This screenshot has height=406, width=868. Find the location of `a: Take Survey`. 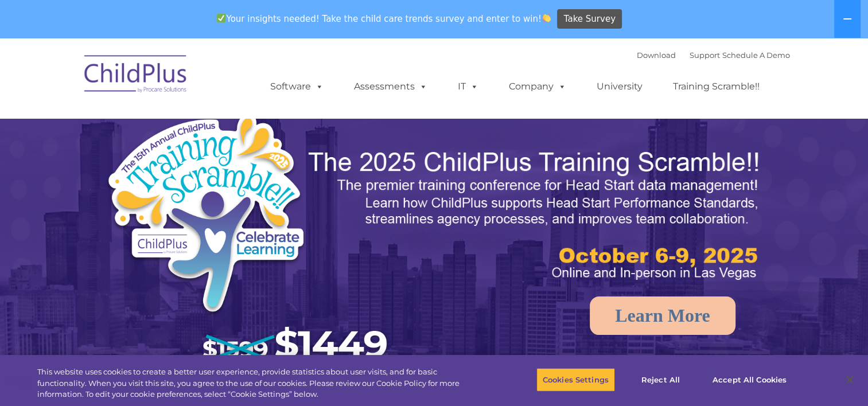

a: Take Survey is located at coordinates (589, 19).